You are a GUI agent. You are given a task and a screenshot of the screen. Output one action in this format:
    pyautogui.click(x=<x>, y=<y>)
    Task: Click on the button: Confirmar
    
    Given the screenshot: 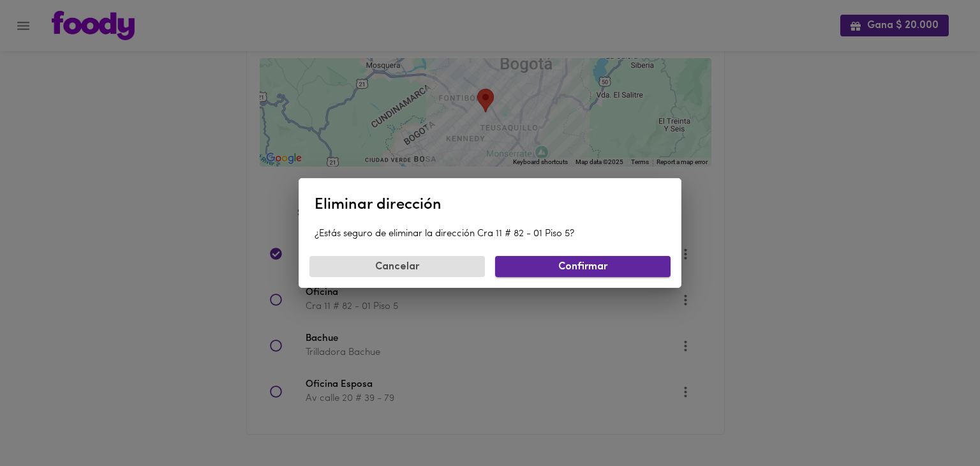 What is the action you would take?
    pyautogui.click(x=582, y=266)
    